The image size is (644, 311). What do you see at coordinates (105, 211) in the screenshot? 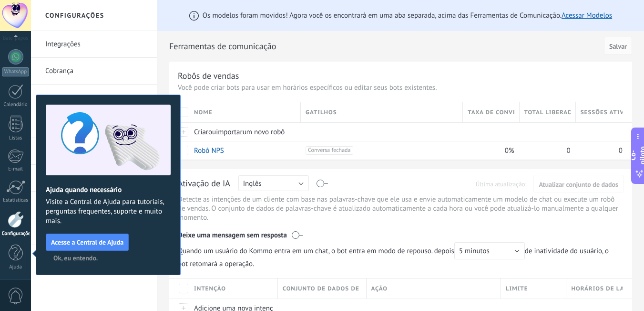
I see `font: Visite a Central de Ajuda para tutoriais, perguntas frequentes, suporte e muito mais.` at bounding box center [105, 211].